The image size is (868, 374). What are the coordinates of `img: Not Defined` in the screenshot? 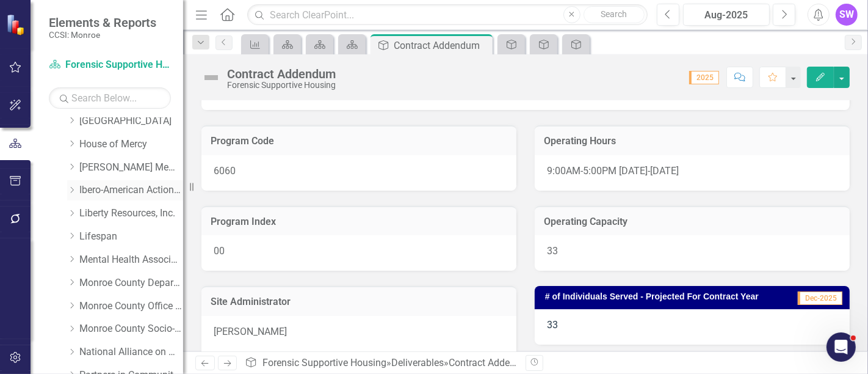 It's located at (211, 78).